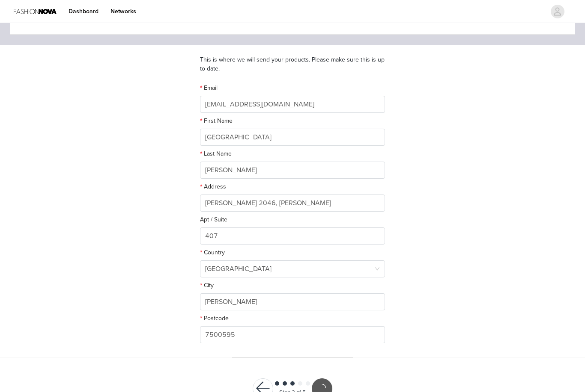 This screenshot has height=392, width=585. I want to click on a: Networks, so click(124, 11).